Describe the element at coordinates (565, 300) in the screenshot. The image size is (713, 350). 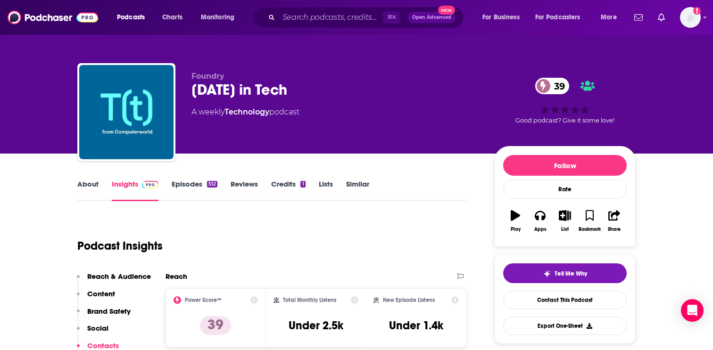
I see `a: Contact This Podcast` at that location.